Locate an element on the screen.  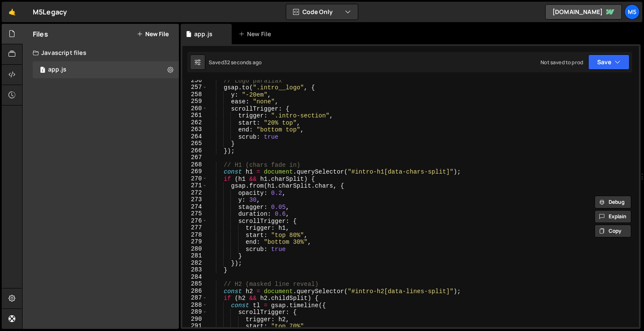
div: 269 is located at coordinates (195, 172).